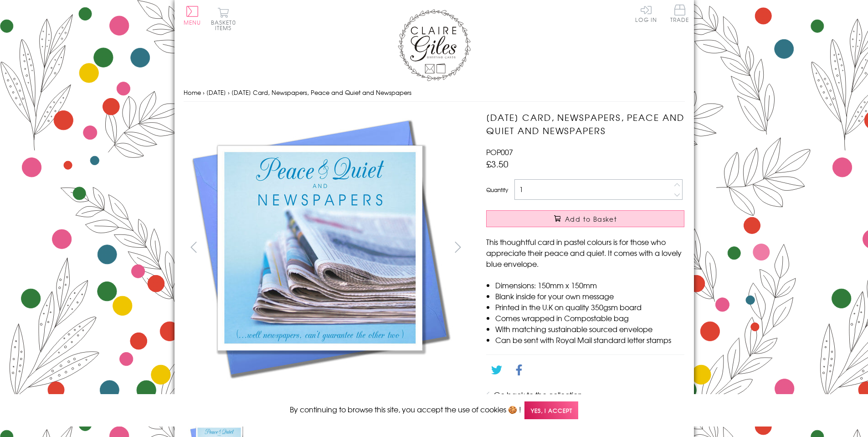 The image size is (868, 437). Describe the element at coordinates (590, 329) in the screenshot. I see `li: With matching sustainable sourced envelope` at that location.